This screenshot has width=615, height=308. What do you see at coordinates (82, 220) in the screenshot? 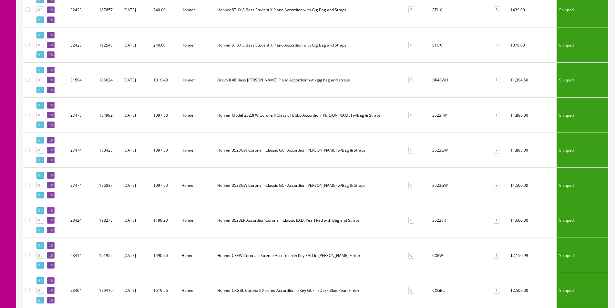
I see `td: 23424` at bounding box center [82, 220].